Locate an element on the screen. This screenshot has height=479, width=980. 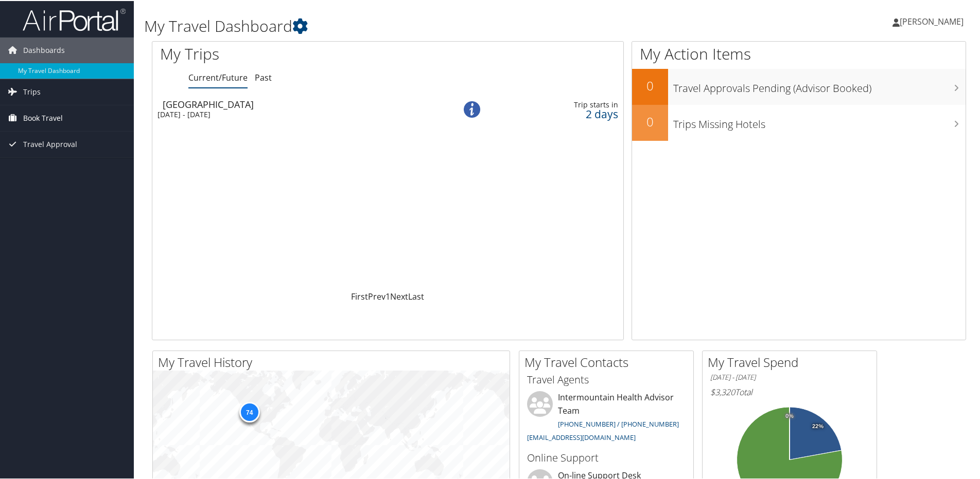
a: 0Travel Approvals Pending (Advisor Booked) is located at coordinates (798, 86).